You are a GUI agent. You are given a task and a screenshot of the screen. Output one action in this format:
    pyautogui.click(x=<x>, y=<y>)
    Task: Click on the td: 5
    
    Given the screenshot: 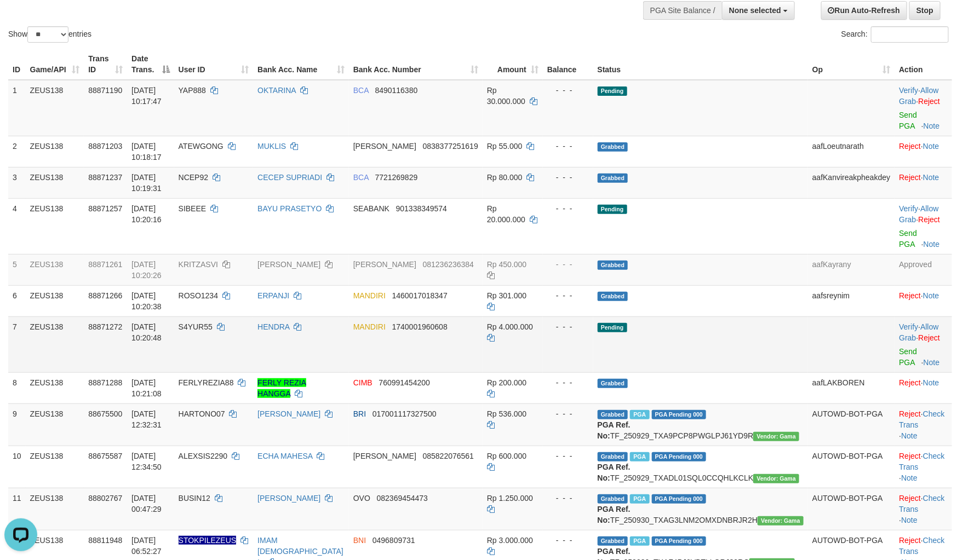 What is the action you would take?
    pyautogui.click(x=17, y=270)
    